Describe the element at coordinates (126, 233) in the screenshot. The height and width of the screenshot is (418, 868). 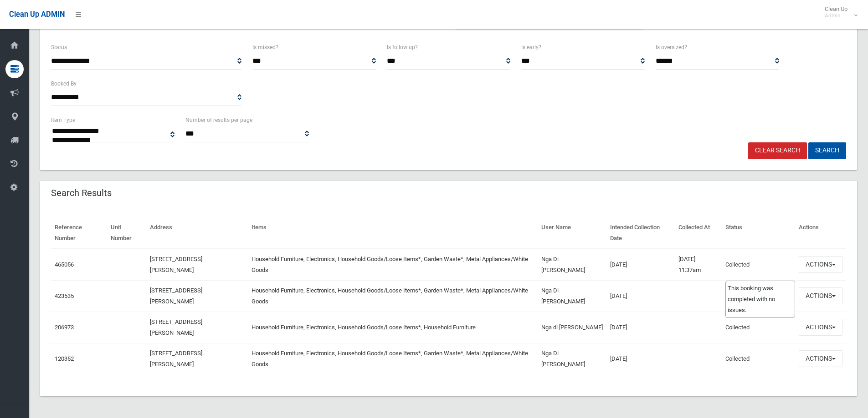
I see `th: Unit Number` at that location.